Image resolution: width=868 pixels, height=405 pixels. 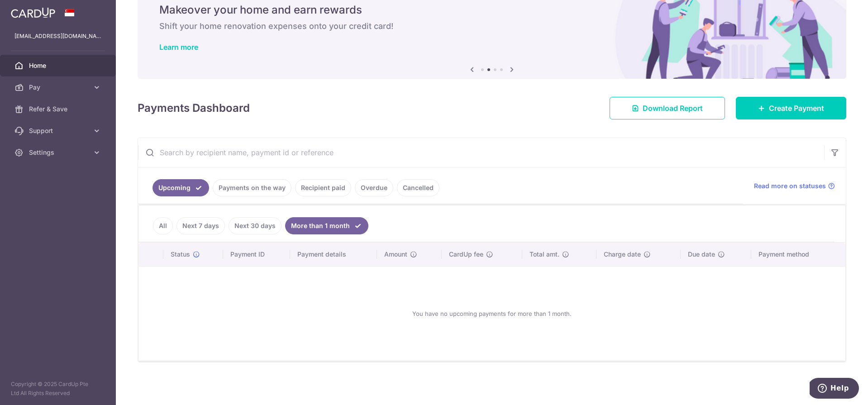 I want to click on span: Download Report, so click(x=673, y=108).